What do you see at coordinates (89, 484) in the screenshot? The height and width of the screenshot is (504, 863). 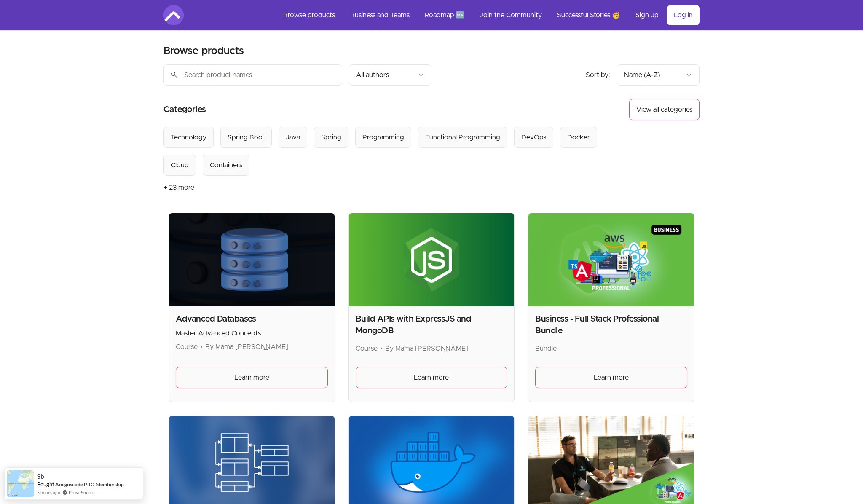 I see `a: Amigoscode PRO Membership` at bounding box center [89, 484].